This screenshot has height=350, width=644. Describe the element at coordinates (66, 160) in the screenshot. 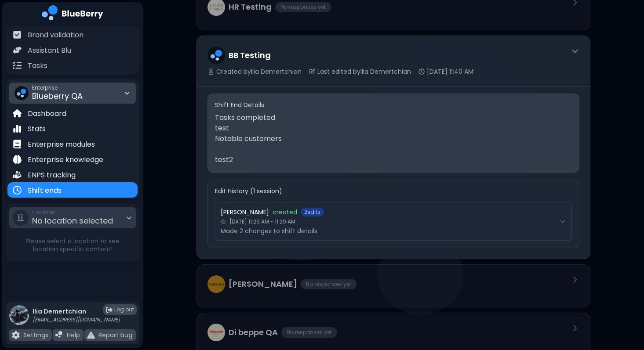

I see `p: Enterprise knowledge` at that location.